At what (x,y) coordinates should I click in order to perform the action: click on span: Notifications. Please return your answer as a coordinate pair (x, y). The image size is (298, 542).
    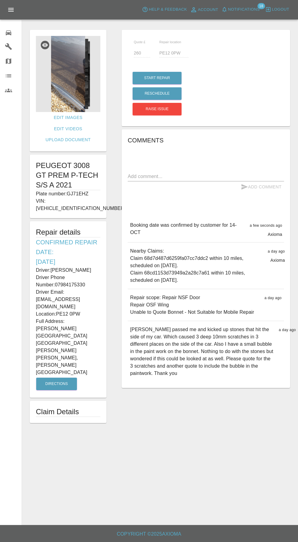
    Looking at the image, I should click on (244, 9).